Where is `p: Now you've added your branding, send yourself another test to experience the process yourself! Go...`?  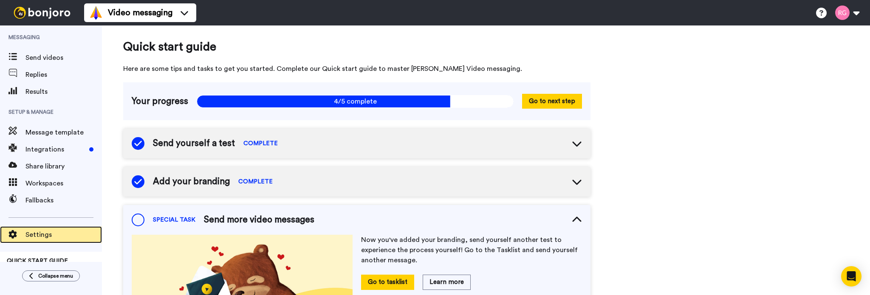 p: Now you've added your branding, send yourself another test to experience the process yourself! Go... is located at coordinates (472, 250).